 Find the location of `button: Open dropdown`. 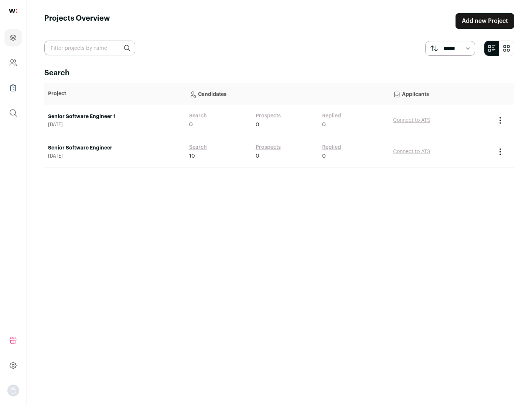

button: Open dropdown is located at coordinates (13, 390).